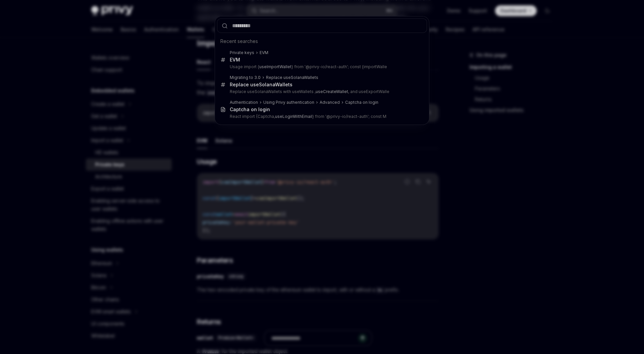 The image size is (644, 354). What do you see at coordinates (289, 102) in the screenshot?
I see `div: Using Privy authentication` at bounding box center [289, 102].